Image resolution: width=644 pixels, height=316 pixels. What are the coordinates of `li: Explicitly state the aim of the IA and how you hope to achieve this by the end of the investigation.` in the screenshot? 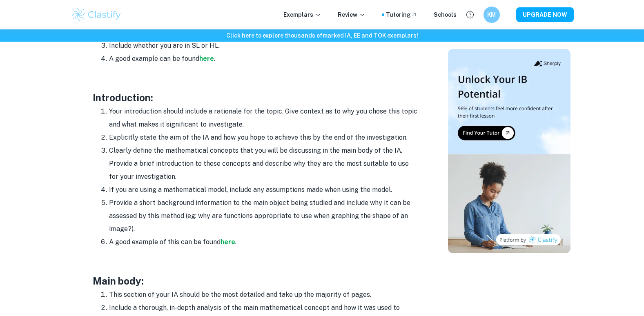 It's located at (264, 138).